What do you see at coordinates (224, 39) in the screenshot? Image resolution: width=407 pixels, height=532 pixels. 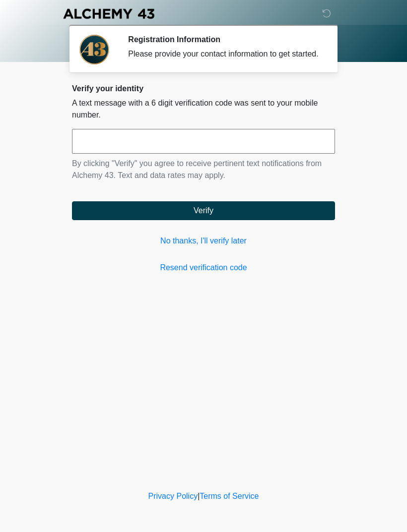 I see `h2: Registration Information` at bounding box center [224, 39].